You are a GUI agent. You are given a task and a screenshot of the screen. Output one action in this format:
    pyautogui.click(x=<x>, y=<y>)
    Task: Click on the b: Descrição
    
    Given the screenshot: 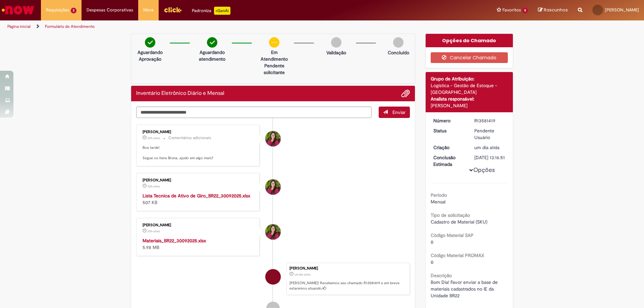 What is the action you would take?
    pyautogui.click(x=441, y=275)
    